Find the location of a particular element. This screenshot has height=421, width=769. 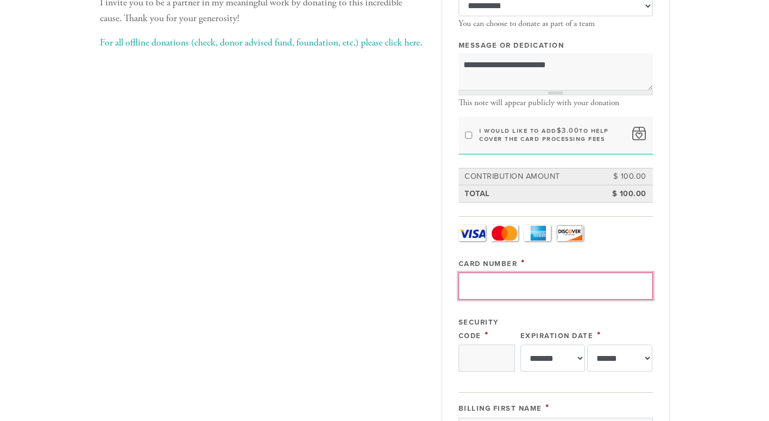

label: Security Code is located at coordinates (478, 329).